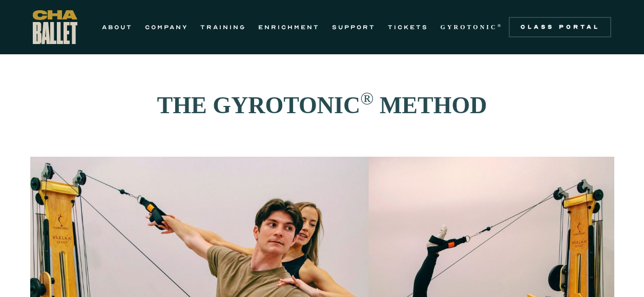  I want to click on a: ABOUT, so click(118, 27).